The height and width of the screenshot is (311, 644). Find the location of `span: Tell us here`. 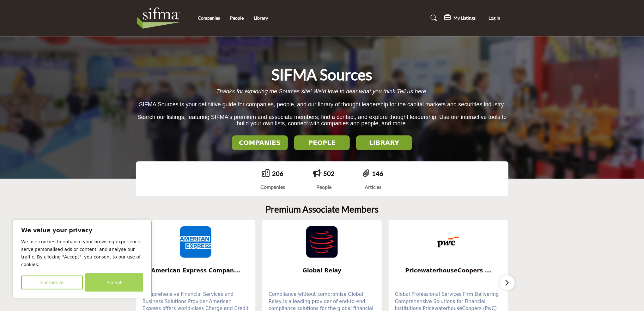

span: Tell us here is located at coordinates (412, 91).